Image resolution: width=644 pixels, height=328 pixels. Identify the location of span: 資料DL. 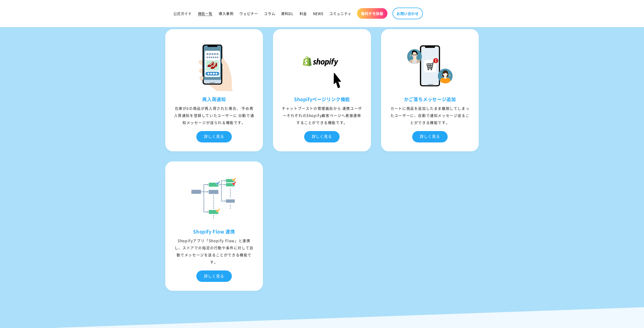
(287, 13).